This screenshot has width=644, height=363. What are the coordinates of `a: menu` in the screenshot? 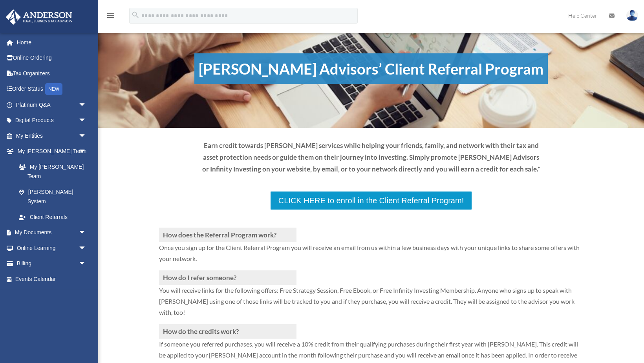 It's located at (111, 17).